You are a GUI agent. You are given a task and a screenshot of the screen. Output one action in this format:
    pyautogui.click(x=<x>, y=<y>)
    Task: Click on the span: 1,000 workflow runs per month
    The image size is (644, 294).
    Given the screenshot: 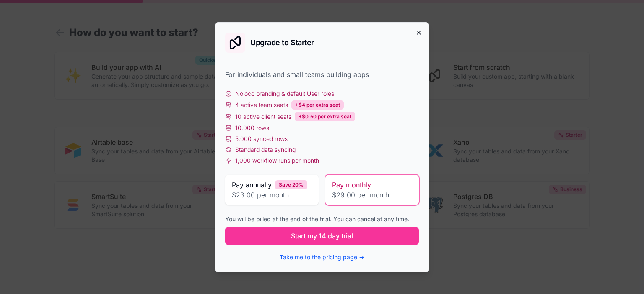 What is the action you would take?
    pyautogui.click(x=277, y=161)
    